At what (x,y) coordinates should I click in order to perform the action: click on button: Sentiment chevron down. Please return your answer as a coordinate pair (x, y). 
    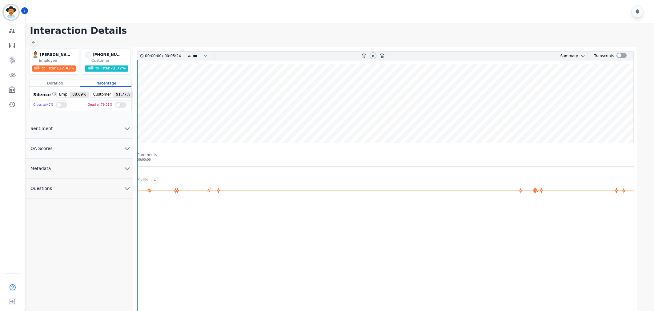
    Looking at the image, I should click on (79, 129).